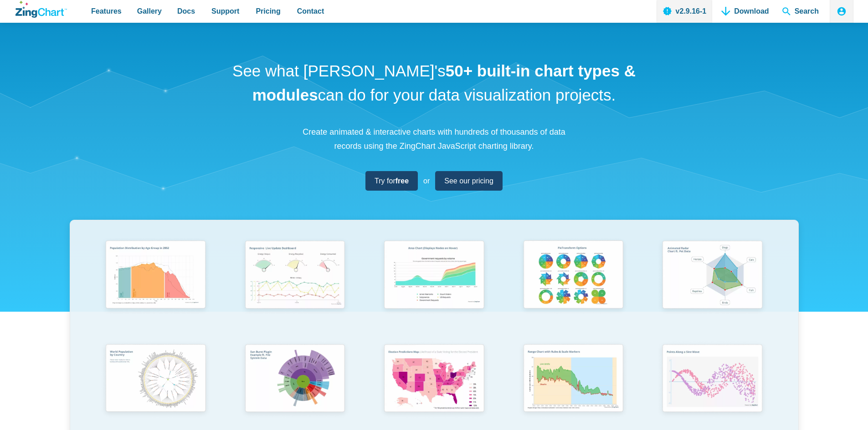 The height and width of the screenshot is (430, 868). What do you see at coordinates (712, 380) in the screenshot?
I see `img: Points Along a Sine Wave` at bounding box center [712, 380].